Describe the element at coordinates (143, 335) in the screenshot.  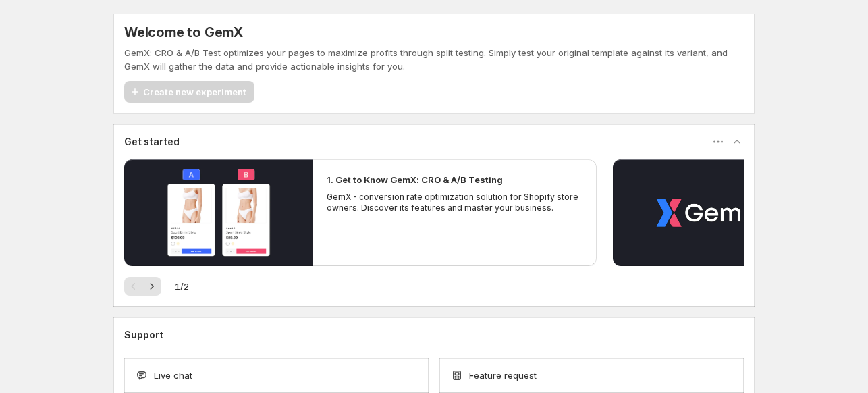
I see `h3: Support` at that location.